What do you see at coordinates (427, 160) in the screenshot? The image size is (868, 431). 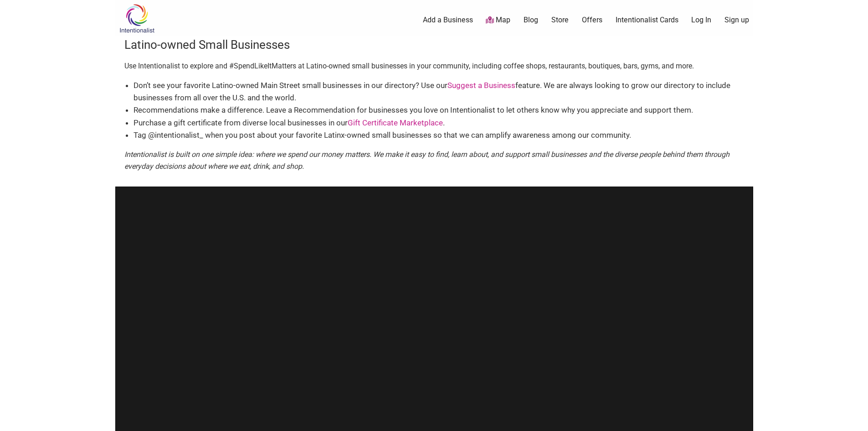 I see `em: Intentionalist is built on one simple idea: where we spend our money matters. We make it easy to ...` at bounding box center [427, 160].